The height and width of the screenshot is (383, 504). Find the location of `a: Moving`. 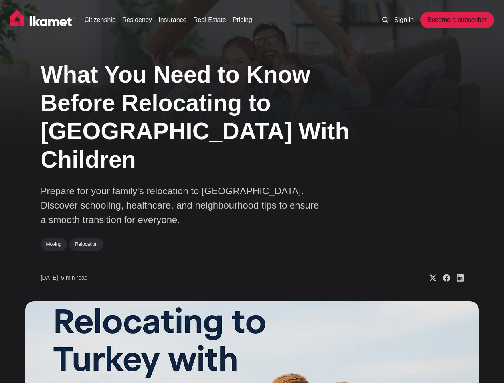

a: Moving is located at coordinates (54, 244).